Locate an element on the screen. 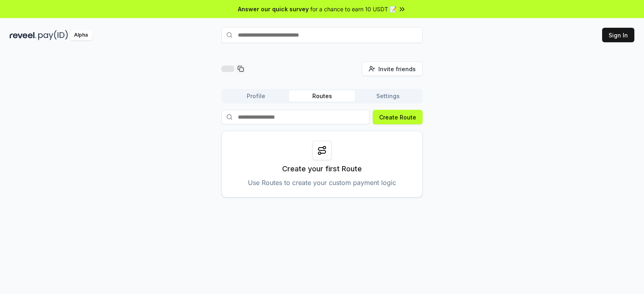 The image size is (644, 294). button: Routes is located at coordinates (322, 96).